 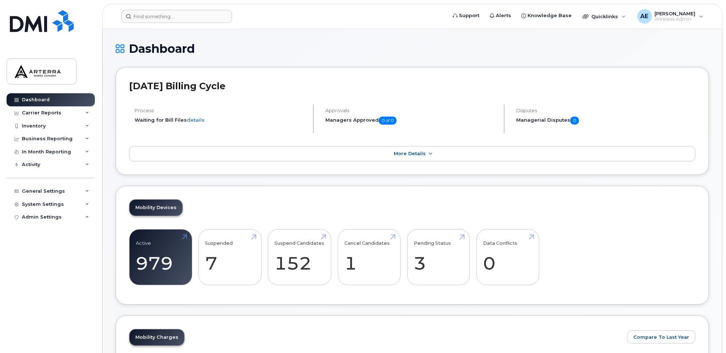 I want to click on a: Suspend Candidates 152, so click(x=300, y=258).